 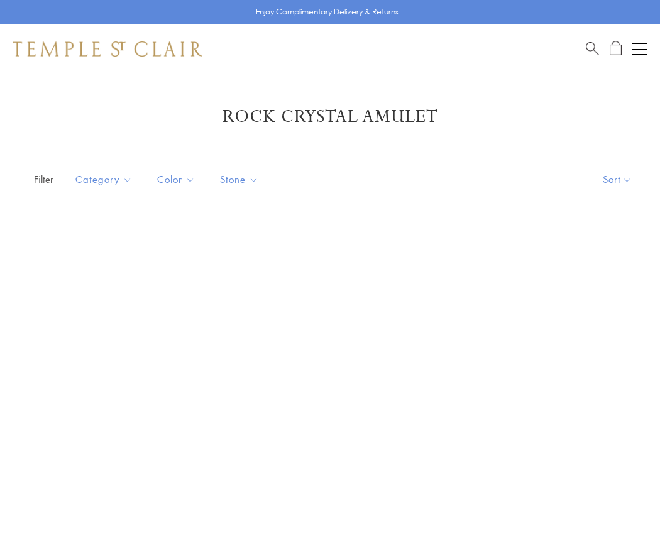 What do you see at coordinates (108, 49) in the screenshot?
I see `img: Temple St. Clair` at bounding box center [108, 49].